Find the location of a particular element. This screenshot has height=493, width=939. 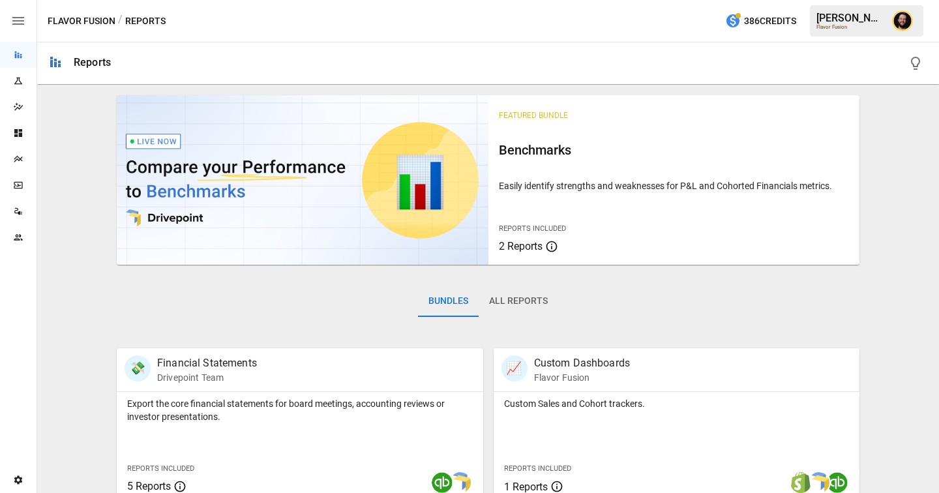

div: Flavor Fusion is located at coordinates (851, 27).